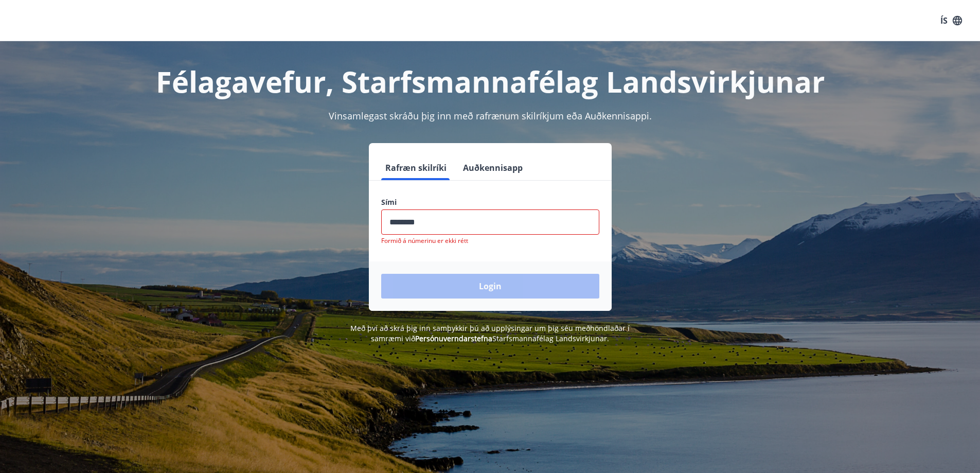  What do you see at coordinates (490, 241) in the screenshot?
I see `p: Formið á númerinu er ekki rétt` at bounding box center [490, 241].